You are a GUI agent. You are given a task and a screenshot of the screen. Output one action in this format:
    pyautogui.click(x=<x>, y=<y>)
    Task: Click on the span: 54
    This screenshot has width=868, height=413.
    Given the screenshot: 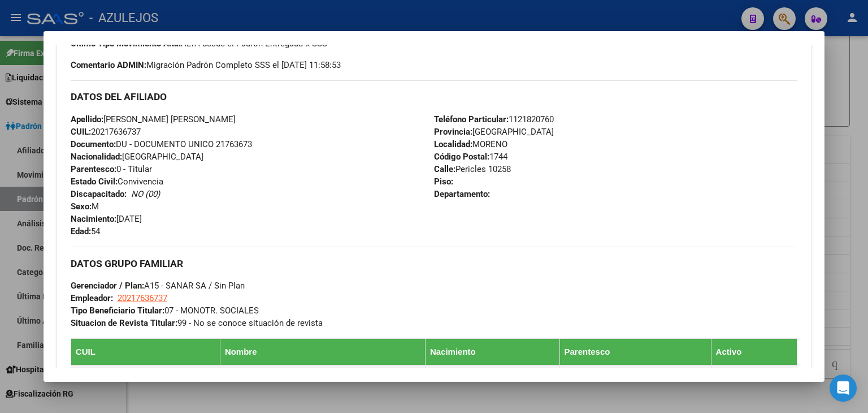 What is the action you would take?
    pyautogui.click(x=85, y=231)
    